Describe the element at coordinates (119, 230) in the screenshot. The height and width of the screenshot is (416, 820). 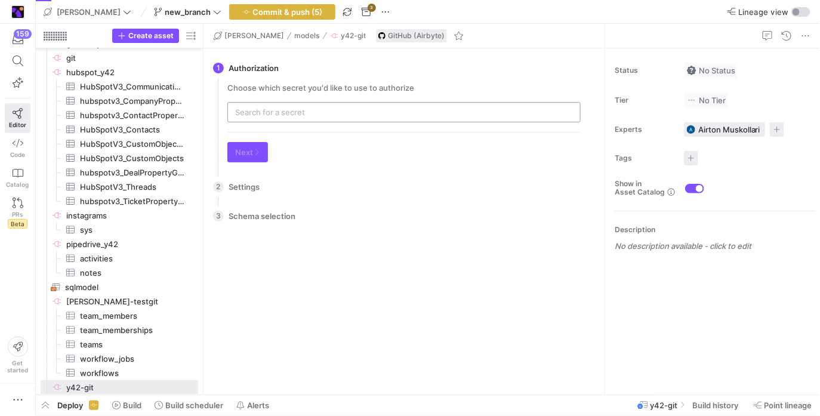
I see `a: sys​​​​​​​​​` at that location.